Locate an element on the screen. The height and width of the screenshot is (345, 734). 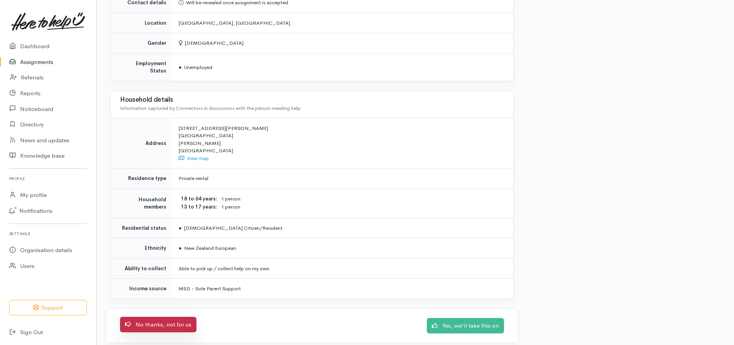
td: Income source is located at coordinates (142, 289).